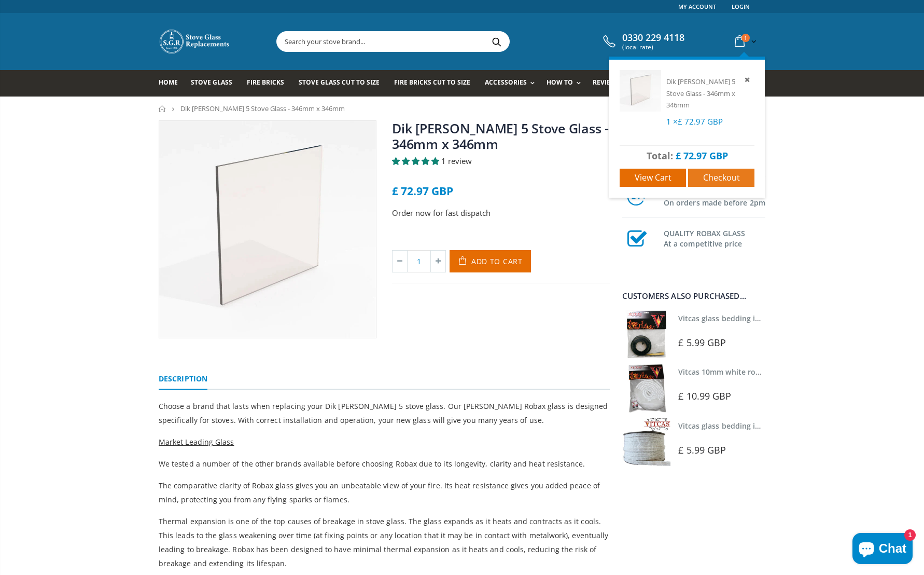  I want to click on span: 0330 229 4118, so click(653, 38).